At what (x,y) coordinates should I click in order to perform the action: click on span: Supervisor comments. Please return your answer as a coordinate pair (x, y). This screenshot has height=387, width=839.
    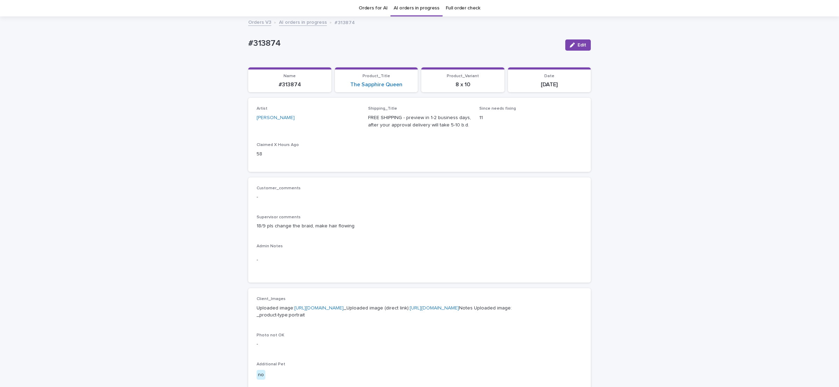
    Looking at the image, I should click on (278, 217).